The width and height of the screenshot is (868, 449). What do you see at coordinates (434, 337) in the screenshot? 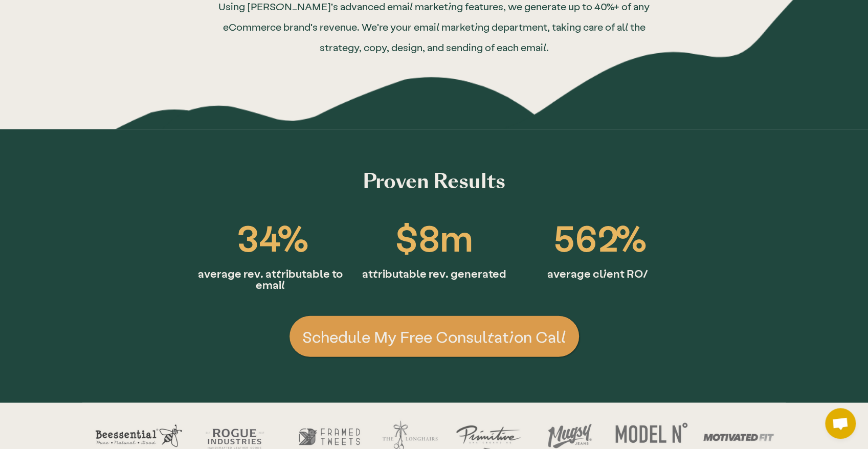
I see `a: Schedule My Free Consultation Call` at bounding box center [434, 337].